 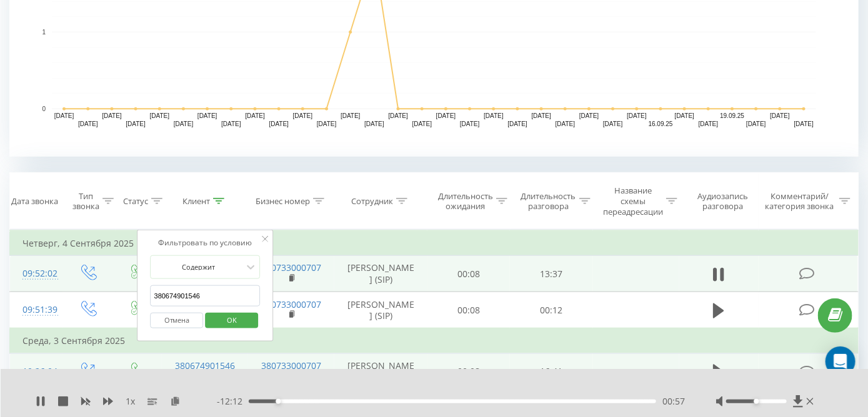 I want to click on div: Название схемы переадресации, so click(x=633, y=202).